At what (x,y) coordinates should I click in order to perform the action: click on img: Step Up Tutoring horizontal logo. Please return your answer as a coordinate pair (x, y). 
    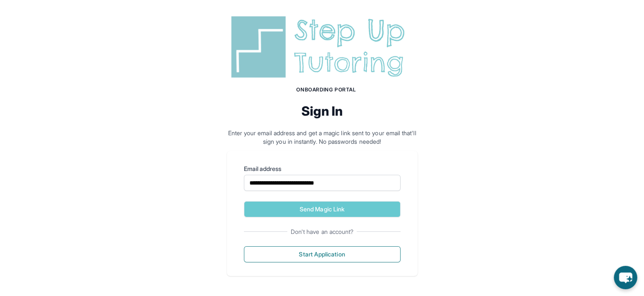
    Looking at the image, I should click on (322, 47).